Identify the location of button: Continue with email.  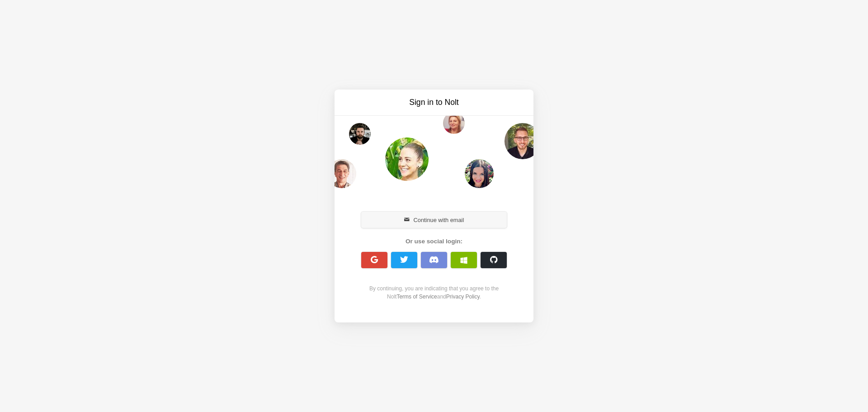
(434, 220).